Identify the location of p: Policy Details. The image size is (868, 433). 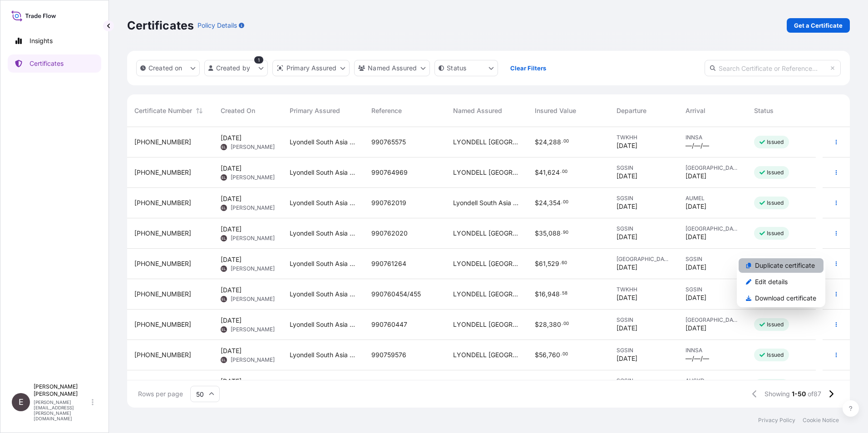
(217, 25).